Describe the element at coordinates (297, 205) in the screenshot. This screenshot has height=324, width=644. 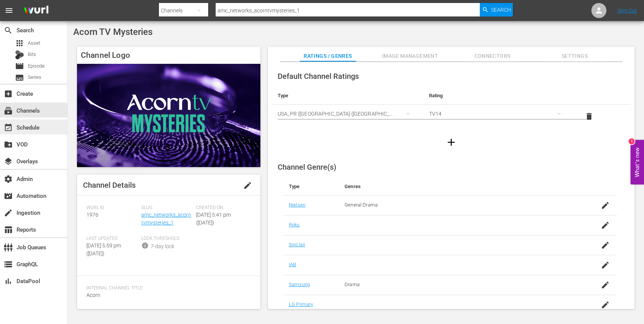
I see `a: Nielsen` at that location.